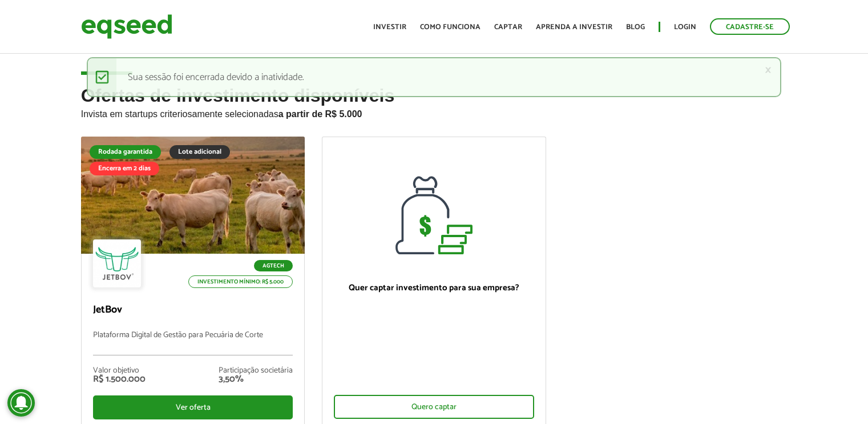 The height and width of the screenshot is (424, 868). What do you see at coordinates (508, 27) in the screenshot?
I see `a: Captar` at bounding box center [508, 27].